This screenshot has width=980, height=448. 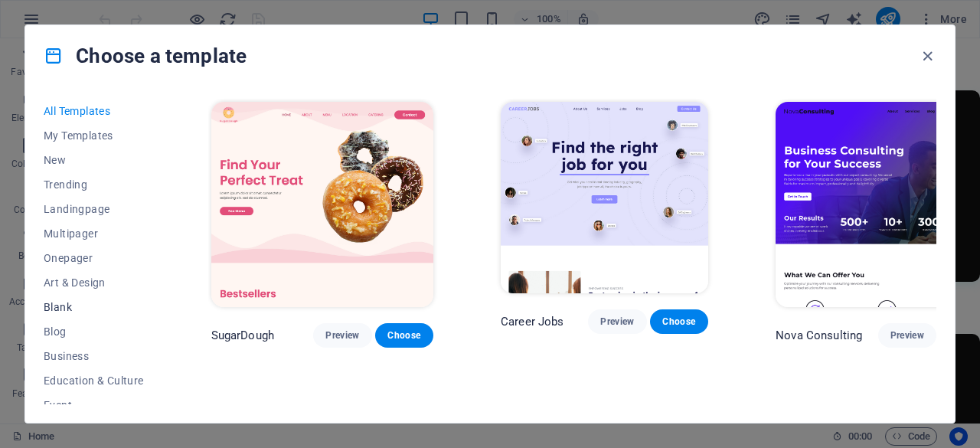 I want to click on button: Blog, so click(x=94, y=332).